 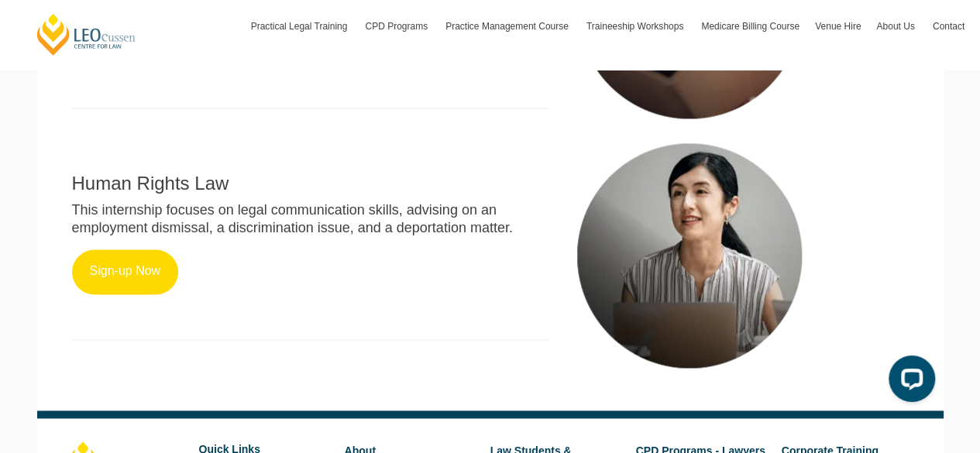 What do you see at coordinates (311, 219) in the screenshot?
I see `p: This internship focuses on legal communication skills, advising on an employment dismissal, a dis...` at bounding box center [311, 219].